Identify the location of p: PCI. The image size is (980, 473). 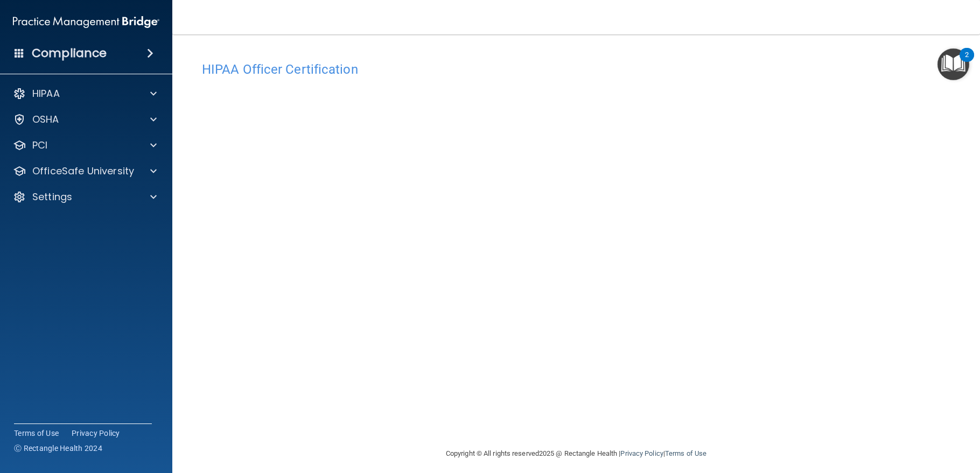
(40, 145).